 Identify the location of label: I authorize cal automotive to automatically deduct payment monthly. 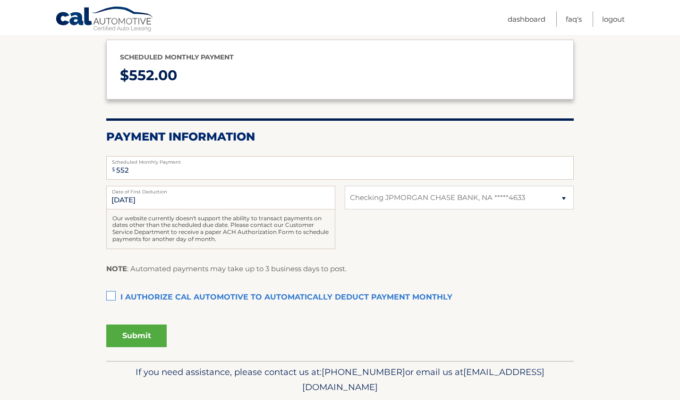
(340, 298).